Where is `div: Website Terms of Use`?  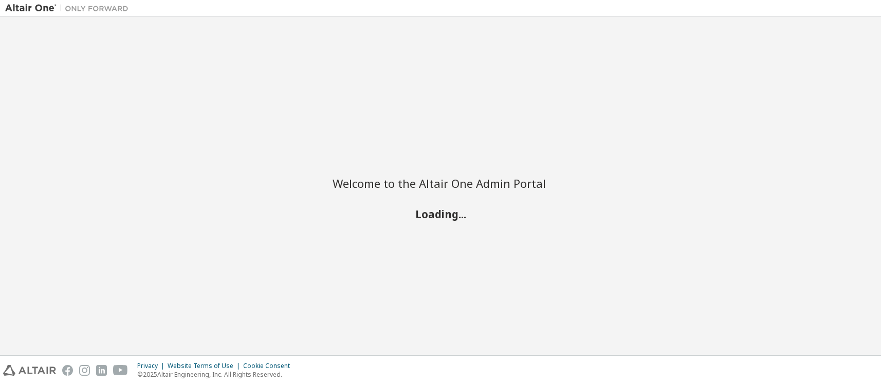 div: Website Terms of Use is located at coordinates (205, 365).